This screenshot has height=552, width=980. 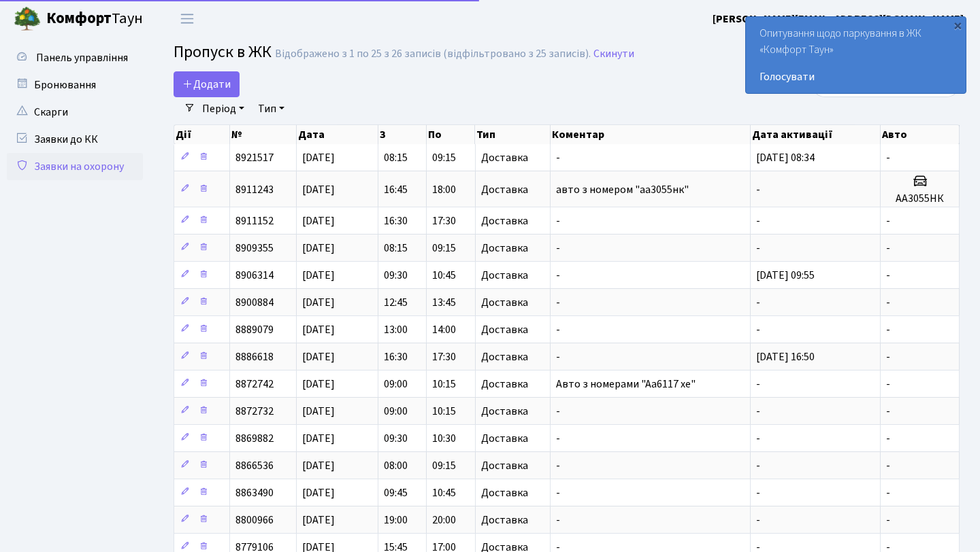 I want to click on th: Дії, so click(x=202, y=134).